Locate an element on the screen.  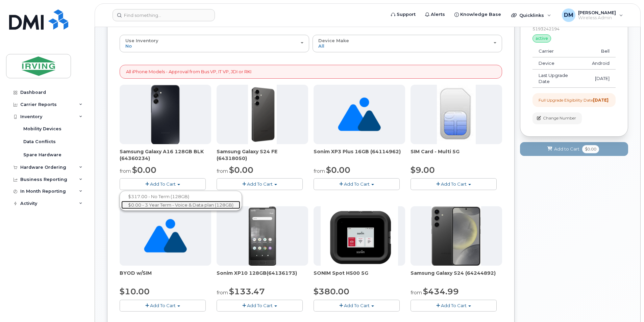
td: Last Upgrade Date is located at coordinates (559, 79).